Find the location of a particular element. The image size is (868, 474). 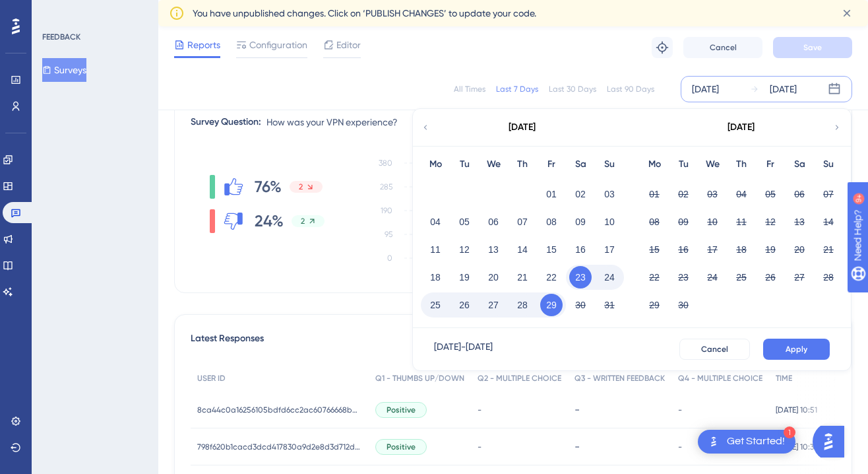

div: Th is located at coordinates (741, 164).